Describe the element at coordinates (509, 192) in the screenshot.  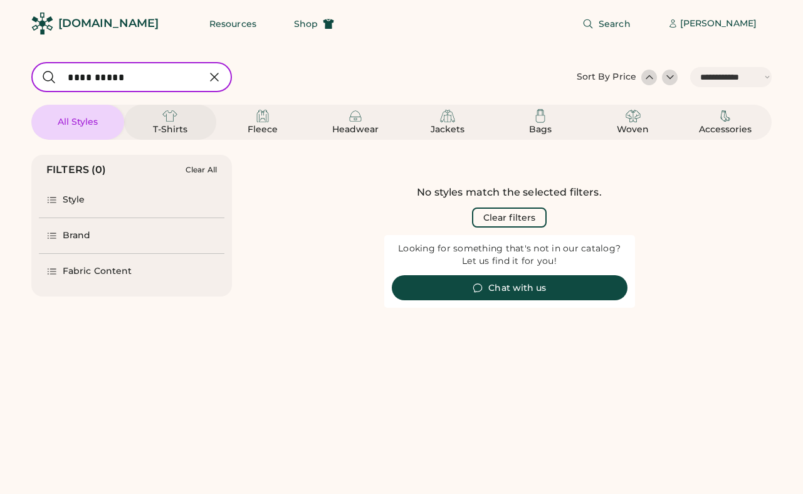
I see `div: No styles match the selected filters.` at that location.